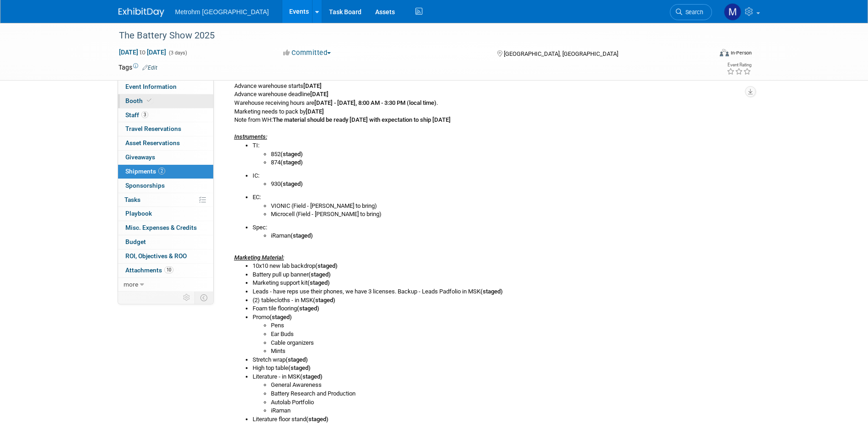 The height and width of the screenshot is (423, 868). What do you see at coordinates (149, 100) in the screenshot?
I see `i: Booth reservation complete` at bounding box center [149, 100].